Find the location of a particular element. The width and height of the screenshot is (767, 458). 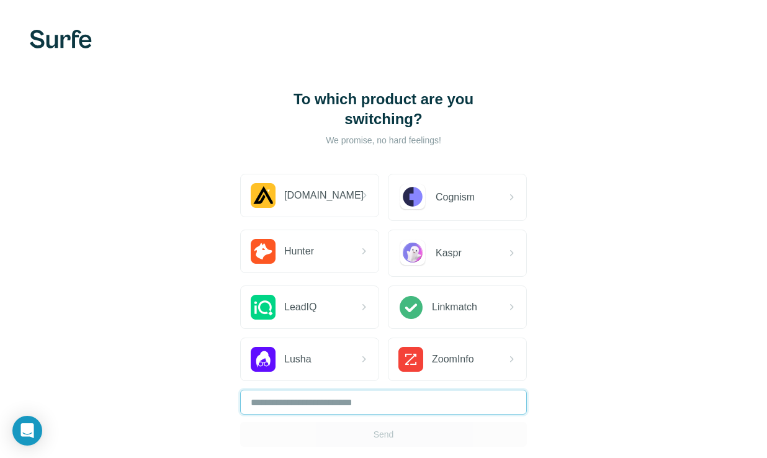

span: Cognism is located at coordinates (455, 197).